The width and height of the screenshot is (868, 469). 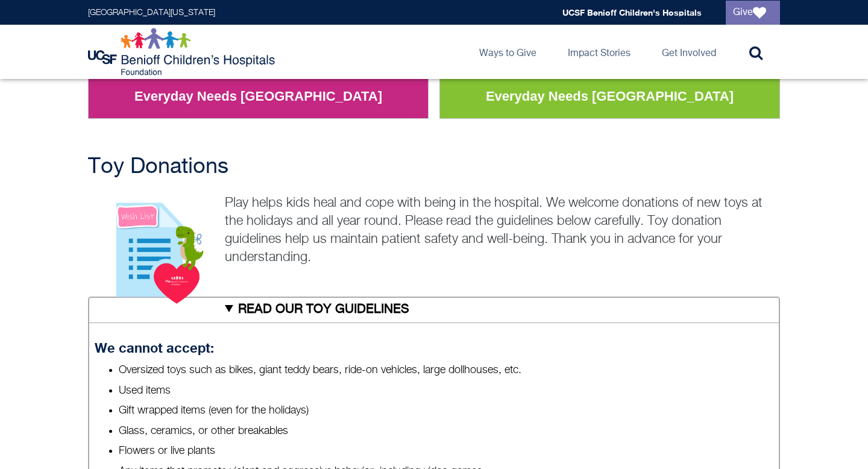 I want to click on a: UCSF Benioff Children's Hospitals, so click(x=632, y=12).